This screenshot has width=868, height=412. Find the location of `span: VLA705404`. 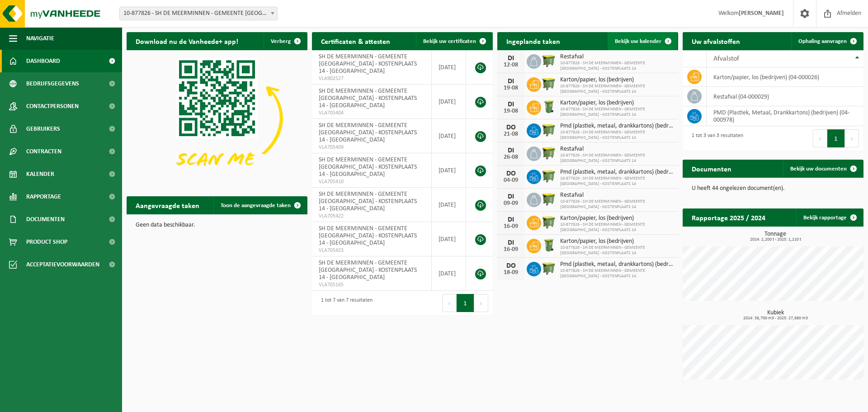

span: VLA705404 is located at coordinates (372, 113).